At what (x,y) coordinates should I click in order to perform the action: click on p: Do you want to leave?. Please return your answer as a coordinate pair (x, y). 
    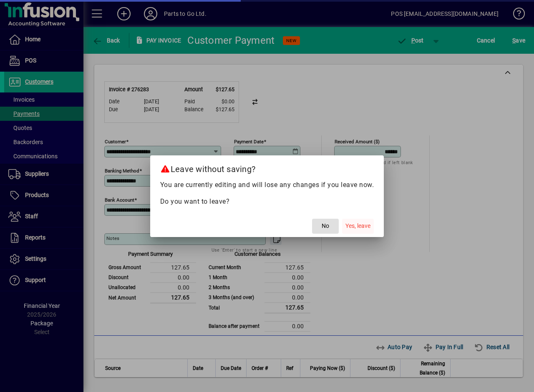
    Looking at the image, I should click on (267, 202).